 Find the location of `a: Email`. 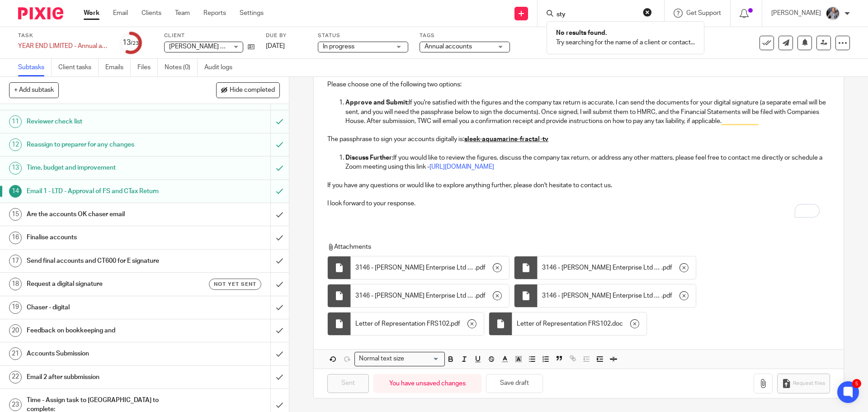

a: Email is located at coordinates (120, 13).